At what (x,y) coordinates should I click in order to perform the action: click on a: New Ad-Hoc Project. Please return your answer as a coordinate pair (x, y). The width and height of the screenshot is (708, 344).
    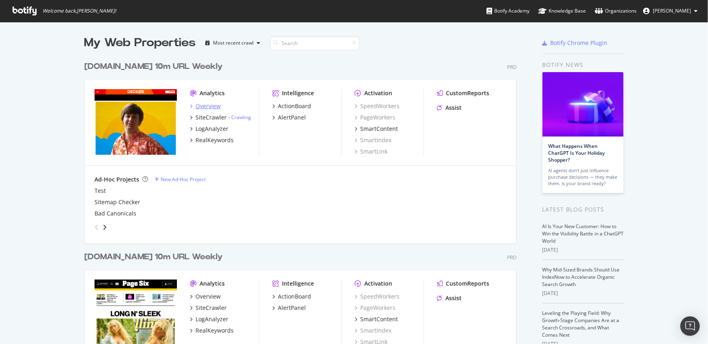
    Looking at the image, I should click on (180, 179).